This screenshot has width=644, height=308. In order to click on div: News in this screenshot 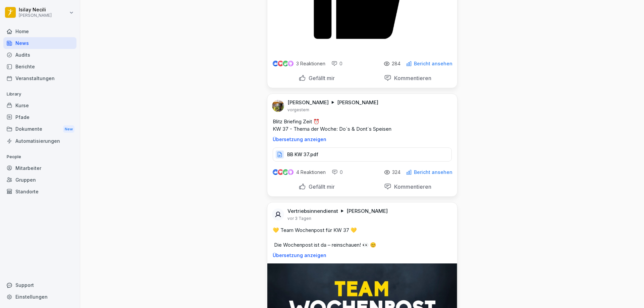, I will do `click(40, 43)`.